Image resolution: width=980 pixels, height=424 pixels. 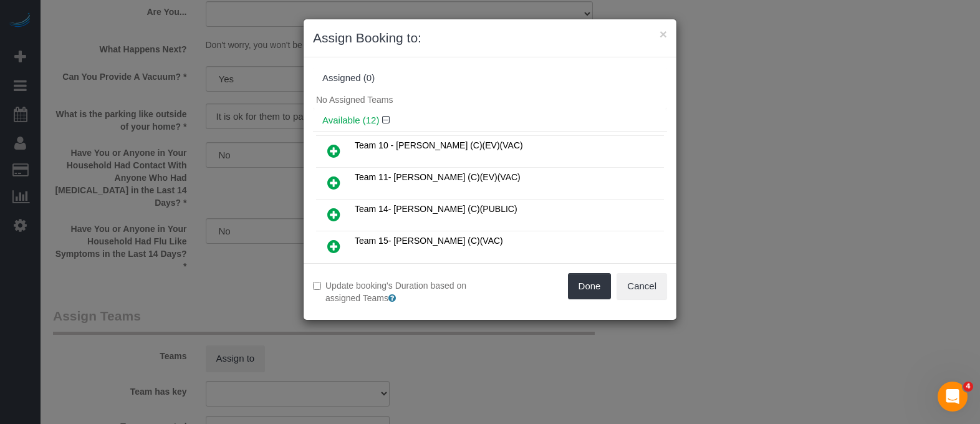 I want to click on input: Update booking's Duration based on assigned Teams, so click(x=317, y=286).